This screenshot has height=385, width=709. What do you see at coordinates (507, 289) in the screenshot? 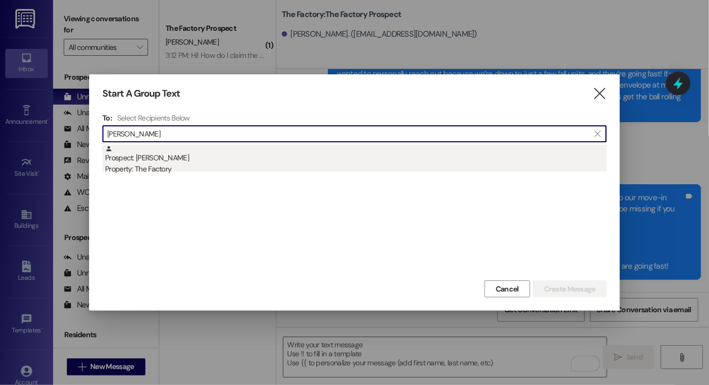
I see `span: Cancel` at bounding box center [507, 289].